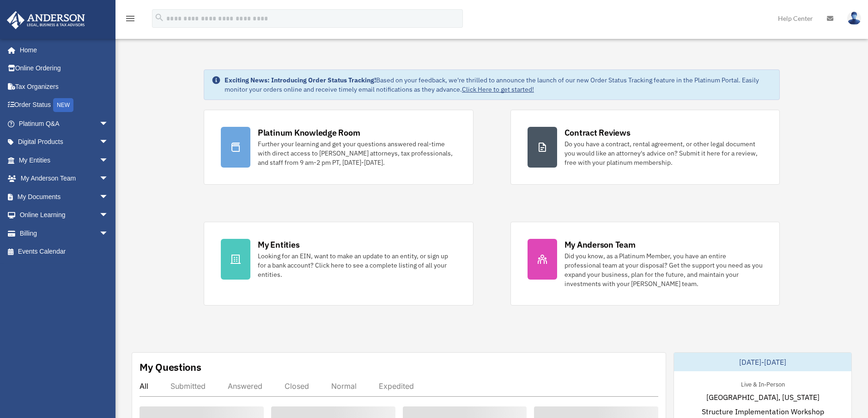 The width and height of the screenshot is (868, 418). I want to click on a: Online Learningarrow_drop_down, so click(64, 215).